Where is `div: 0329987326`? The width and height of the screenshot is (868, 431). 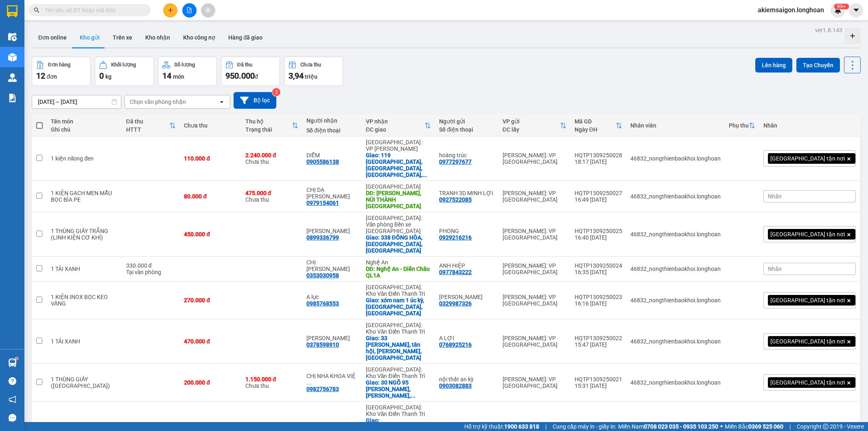 div: 0329987326 is located at coordinates (455, 304).